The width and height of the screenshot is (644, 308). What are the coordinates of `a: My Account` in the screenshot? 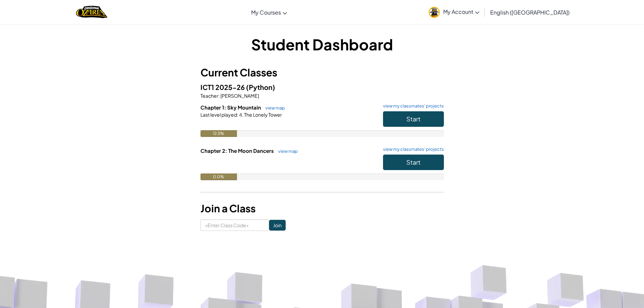 It's located at (454, 12).